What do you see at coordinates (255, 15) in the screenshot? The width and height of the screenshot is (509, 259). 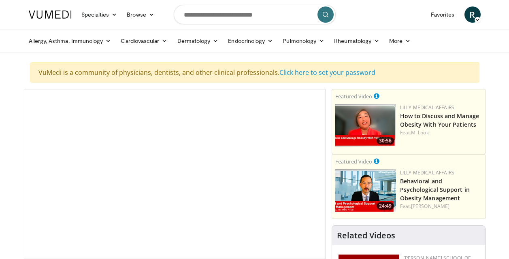 I see `input: Search topics, interventions` at bounding box center [255, 15].